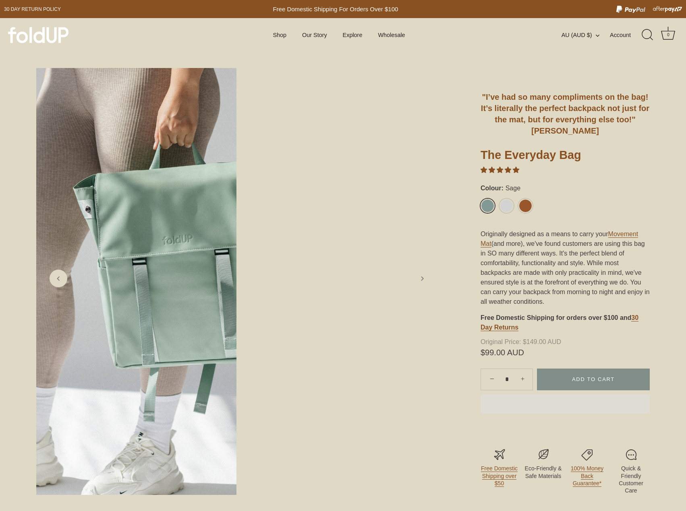 The image size is (686, 511). I want to click on a: Explore, so click(352, 35).